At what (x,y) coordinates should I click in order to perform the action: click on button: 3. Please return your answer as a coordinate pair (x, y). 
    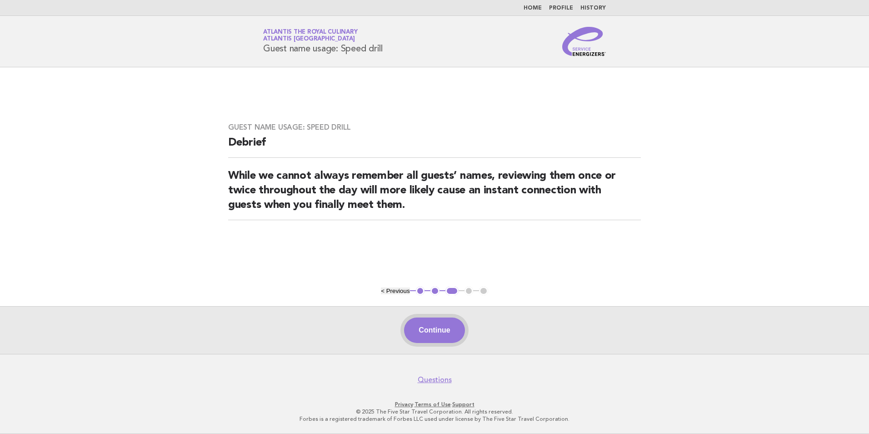
    Looking at the image, I should click on (452, 291).